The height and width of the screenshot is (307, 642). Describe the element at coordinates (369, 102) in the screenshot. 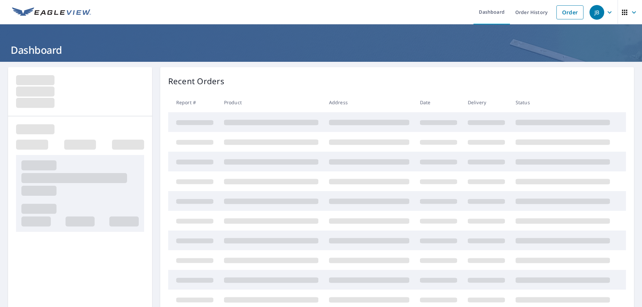

I see `th: Address` at that location.